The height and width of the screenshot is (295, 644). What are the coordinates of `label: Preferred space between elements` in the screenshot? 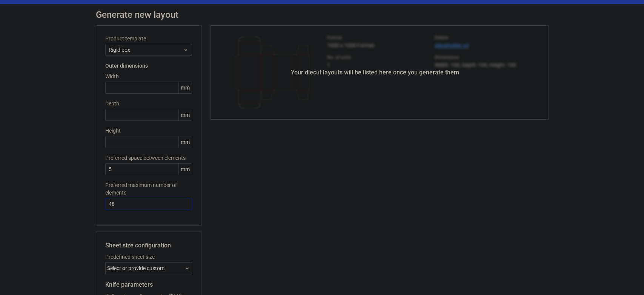 It's located at (149, 158).